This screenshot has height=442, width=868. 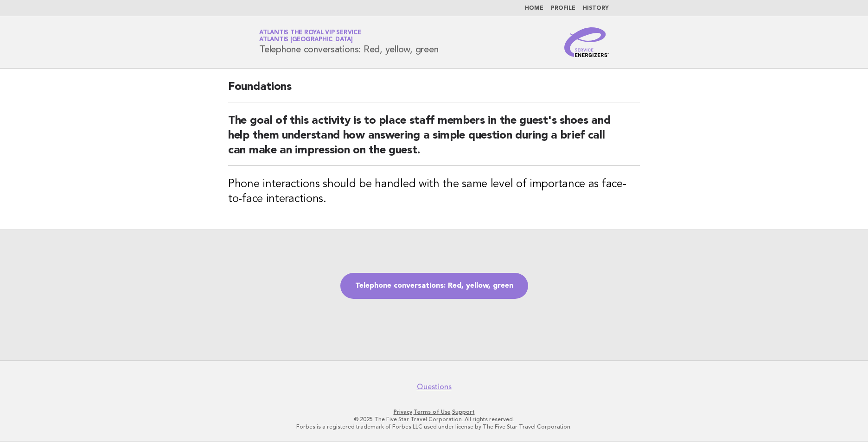 What do you see at coordinates (434, 91) in the screenshot?
I see `h2: Foundations` at bounding box center [434, 91].